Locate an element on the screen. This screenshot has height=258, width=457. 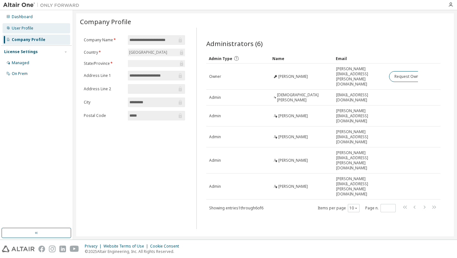
div: Dashboard is located at coordinates (22, 17).